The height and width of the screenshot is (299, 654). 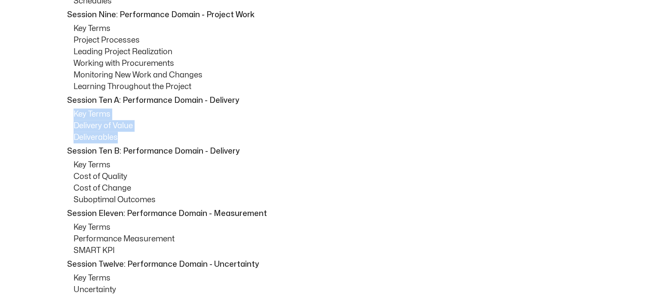 I want to click on p: Session Ten A: Performance Domain - Delivery, so click(x=329, y=100).